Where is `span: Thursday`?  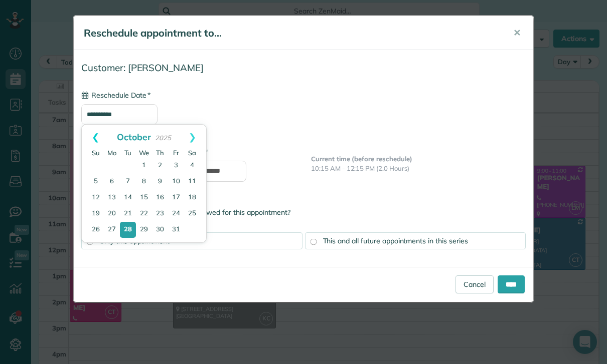 span: Thursday is located at coordinates (160, 153).